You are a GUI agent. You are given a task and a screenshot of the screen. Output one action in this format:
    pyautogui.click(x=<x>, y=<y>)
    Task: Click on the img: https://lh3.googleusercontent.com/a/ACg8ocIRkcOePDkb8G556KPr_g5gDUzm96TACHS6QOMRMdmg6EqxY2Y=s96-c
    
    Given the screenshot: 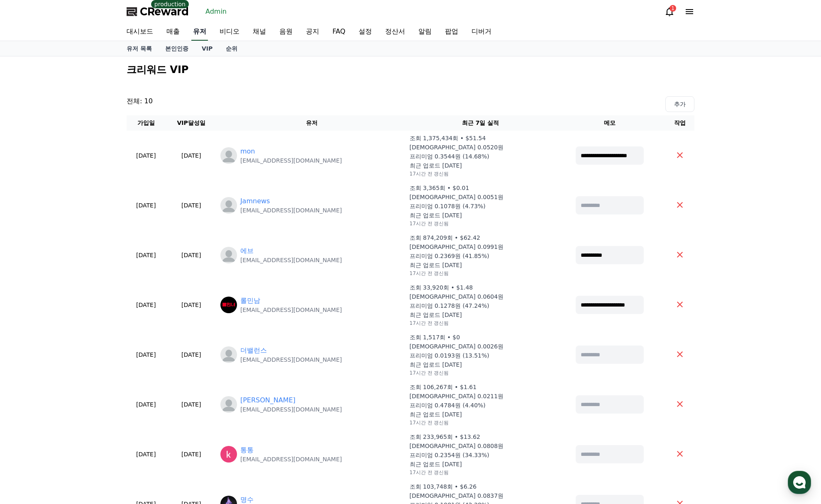 What is the action you would take?
    pyautogui.click(x=229, y=305)
    